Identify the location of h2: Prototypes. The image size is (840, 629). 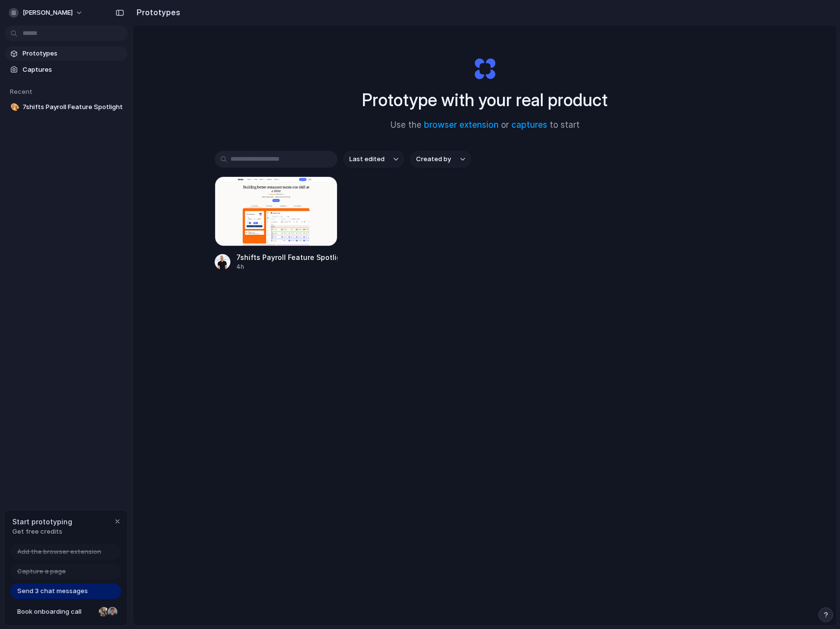
(157, 12).